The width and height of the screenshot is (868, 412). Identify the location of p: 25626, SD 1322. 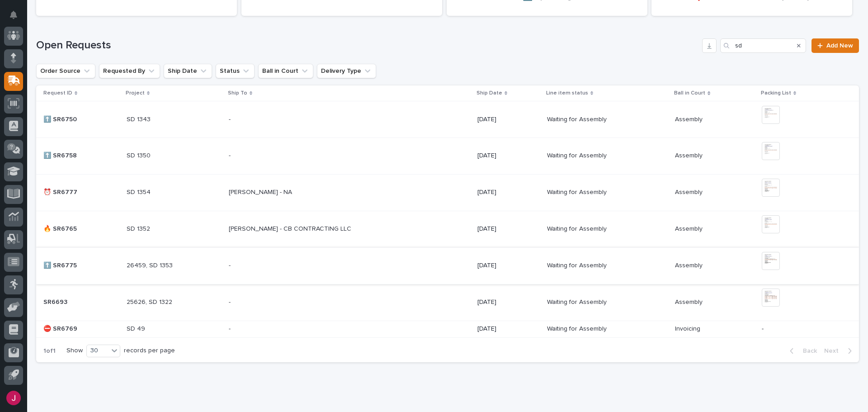
(150, 301).